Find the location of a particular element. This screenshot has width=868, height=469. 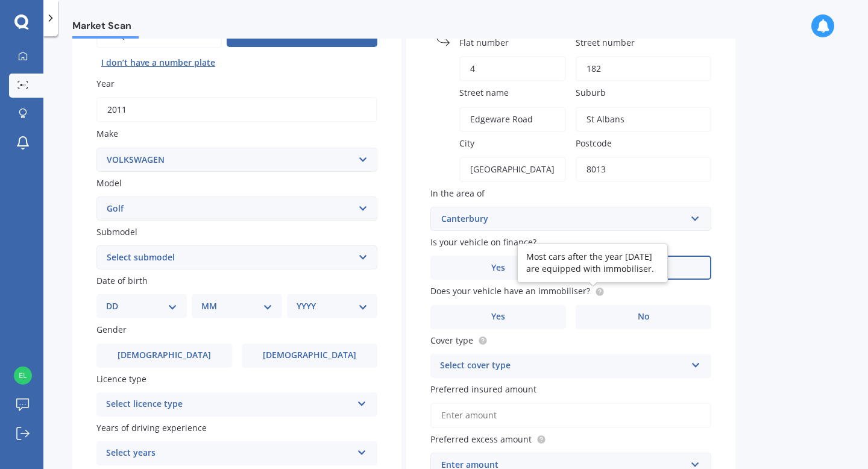

span: City is located at coordinates (467, 143).